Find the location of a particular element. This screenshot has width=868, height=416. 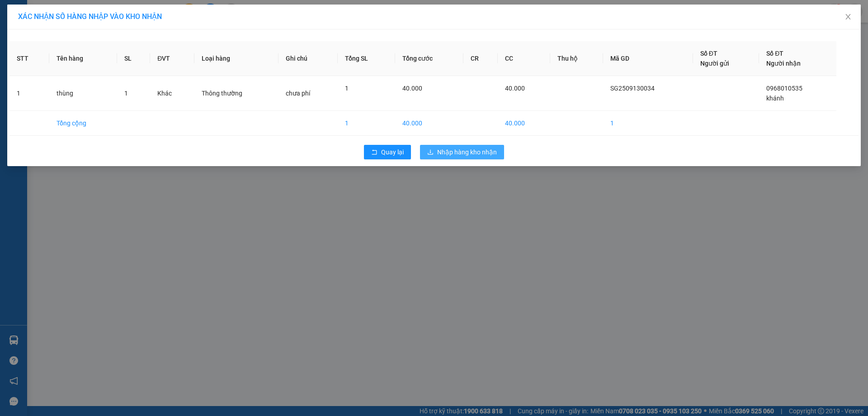

th: Tên hàng is located at coordinates (83, 59).